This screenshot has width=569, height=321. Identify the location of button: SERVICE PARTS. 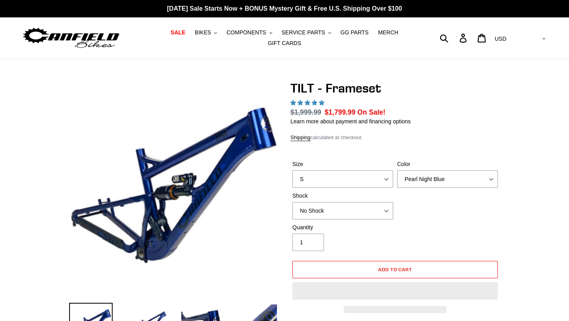
(306, 32).